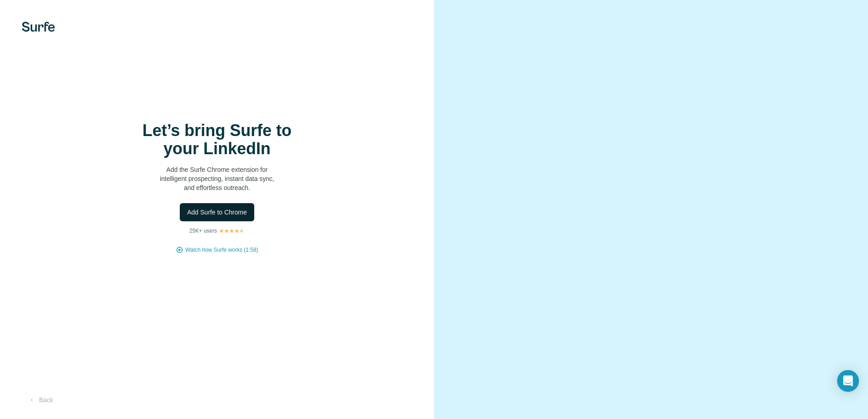 Image resolution: width=868 pixels, height=419 pixels. Describe the element at coordinates (217, 212) in the screenshot. I see `span: Add Surfe to Chrome` at that location.